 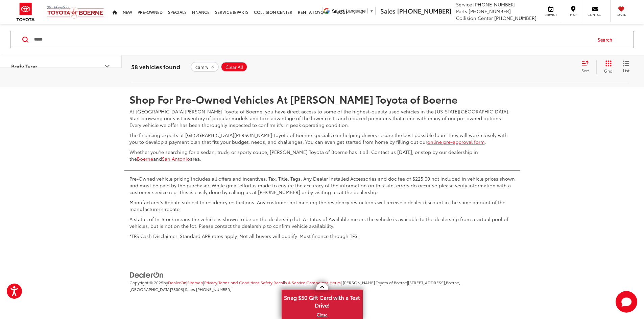 I want to click on span: Snag $50 Gift Card with a Test Drive!, so click(x=322, y=301).